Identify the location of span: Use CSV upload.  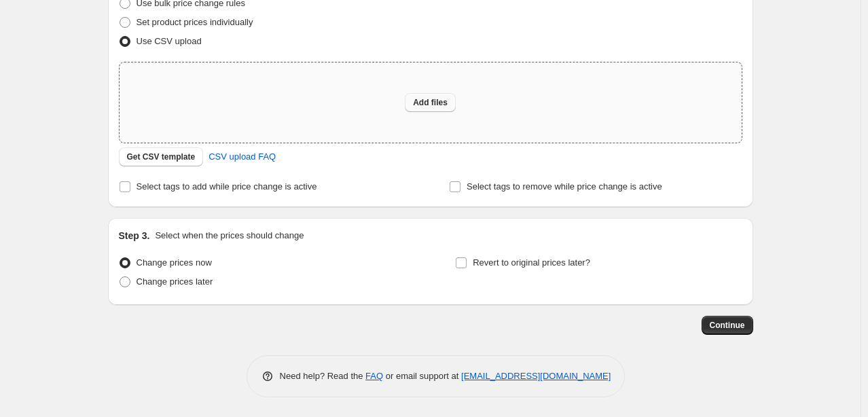
(169, 41).